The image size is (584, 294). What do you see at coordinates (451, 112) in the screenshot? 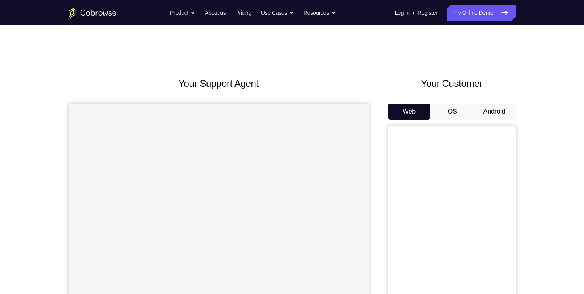
I see `button: iOS` at bounding box center [451, 112].